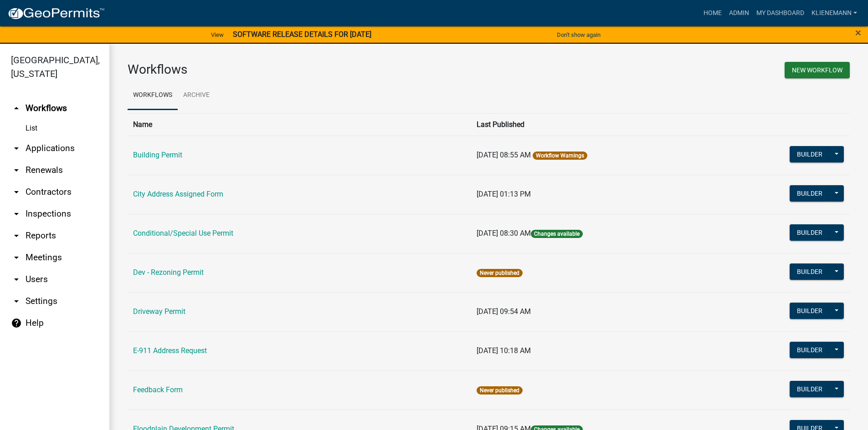  Describe the element at coordinates (560, 156) in the screenshot. I see `a: Workflow Warnings` at that location.